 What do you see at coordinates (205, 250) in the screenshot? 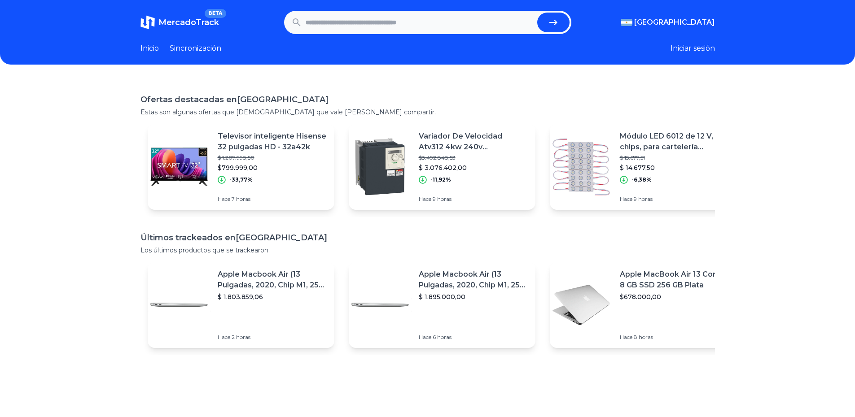
I see `font: Los últimos productos que se trackearon.` at bounding box center [205, 250].